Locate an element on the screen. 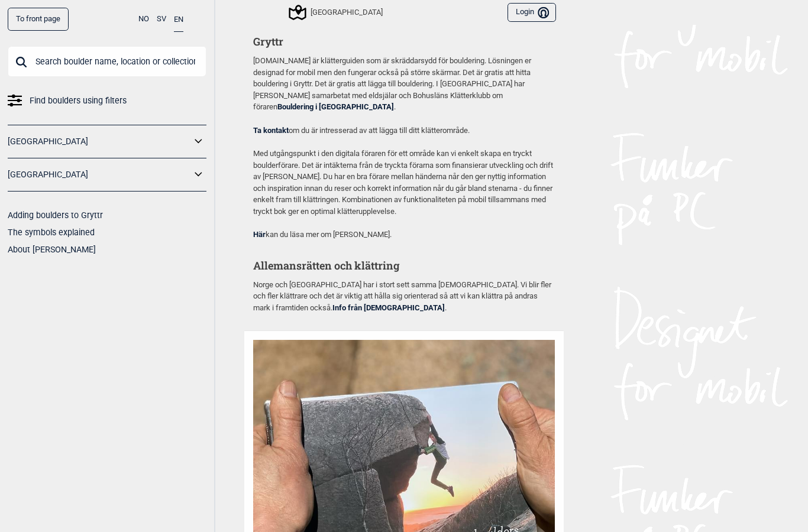  button: SV is located at coordinates (161, 19).